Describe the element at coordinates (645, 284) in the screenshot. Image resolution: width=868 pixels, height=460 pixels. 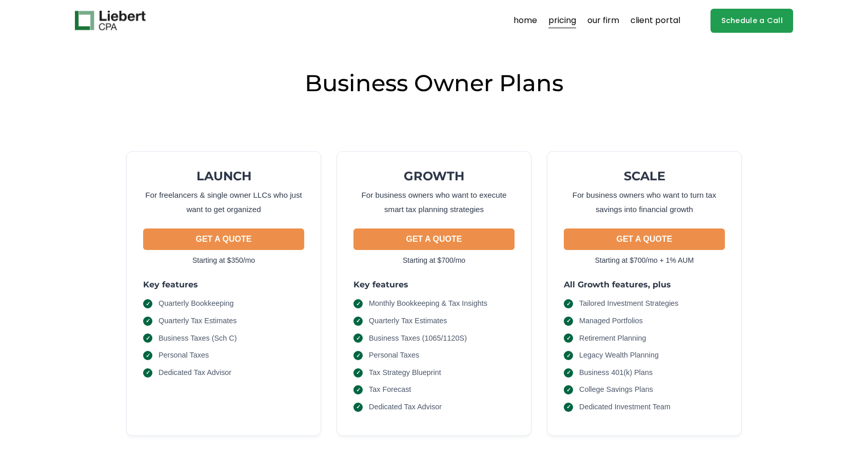
I see `h3: All Growth features, plus` at that location.